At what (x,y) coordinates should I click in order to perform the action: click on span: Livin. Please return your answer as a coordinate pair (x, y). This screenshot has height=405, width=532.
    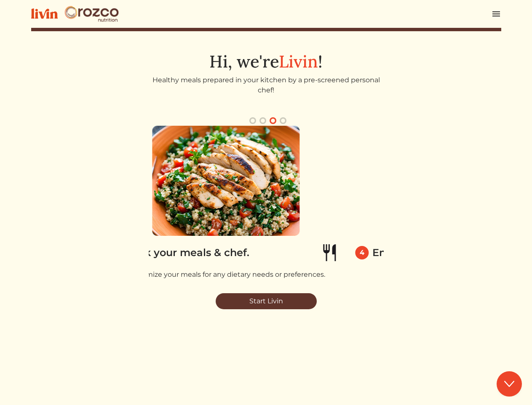
    Looking at the image, I should click on (298, 61).